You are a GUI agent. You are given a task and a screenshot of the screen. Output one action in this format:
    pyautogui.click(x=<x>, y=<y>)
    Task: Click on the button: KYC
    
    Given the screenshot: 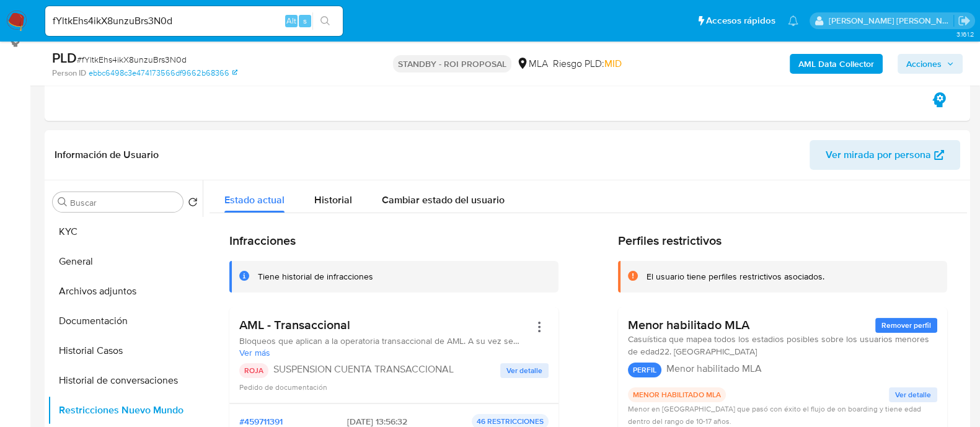 What is the action you would take?
    pyautogui.click(x=125, y=232)
    